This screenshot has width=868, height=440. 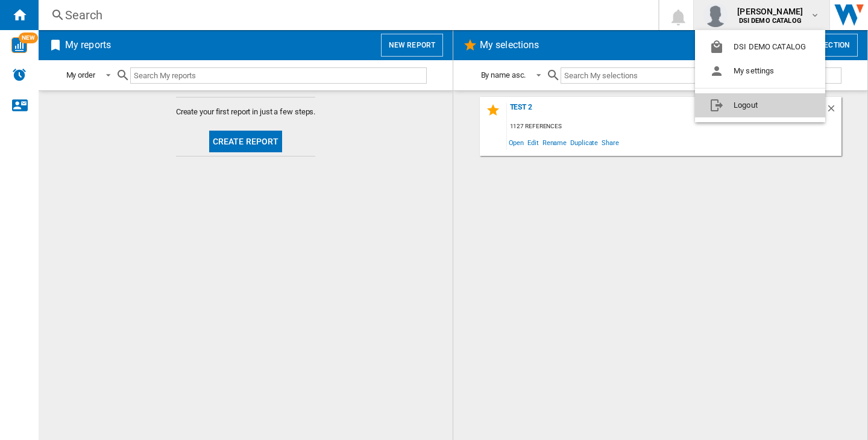 I want to click on md-menu-item: DSI DEMO CATALOG, so click(x=760, y=47).